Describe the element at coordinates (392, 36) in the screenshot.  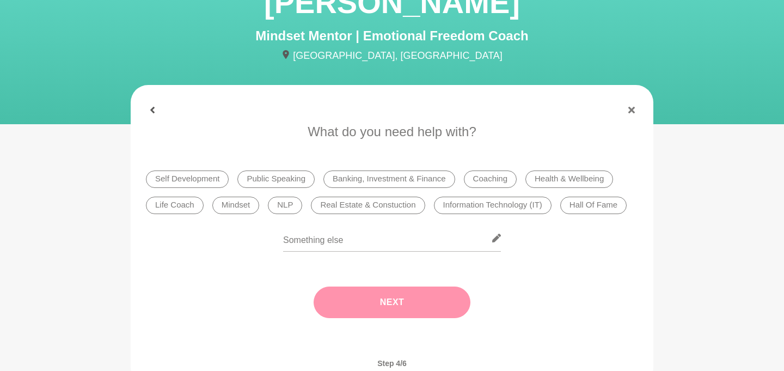
I see `h4: Mindset Mentor | Emotional Freedom Coach` at that location.